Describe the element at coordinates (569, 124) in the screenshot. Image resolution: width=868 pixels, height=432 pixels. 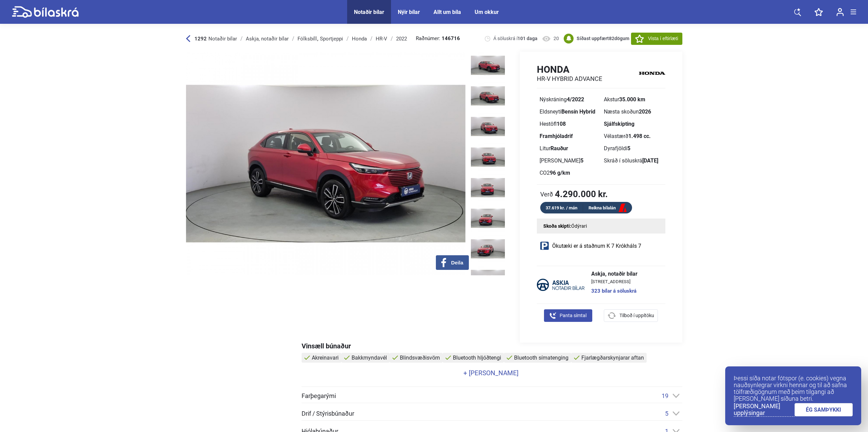
I see `div: Hestöfl` at that location.